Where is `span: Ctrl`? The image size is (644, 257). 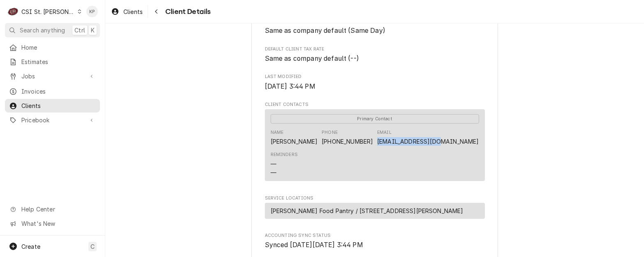
span: Ctrl is located at coordinates (80, 30).